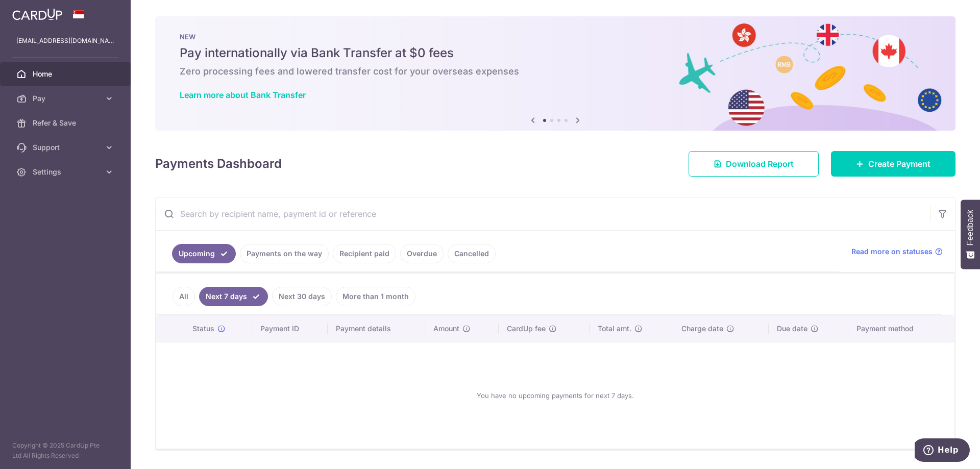  I want to click on button: Feedback - Show survey, so click(971, 234).